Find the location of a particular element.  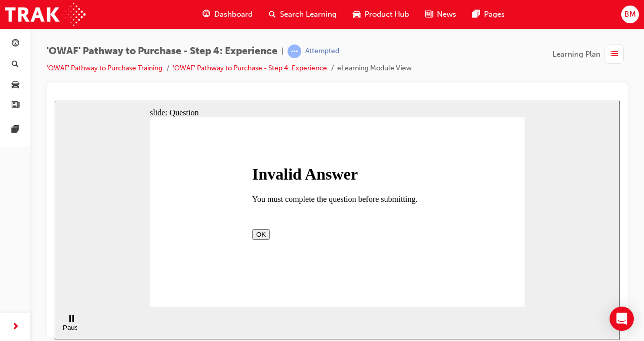

span: list-icon is located at coordinates (615, 54).